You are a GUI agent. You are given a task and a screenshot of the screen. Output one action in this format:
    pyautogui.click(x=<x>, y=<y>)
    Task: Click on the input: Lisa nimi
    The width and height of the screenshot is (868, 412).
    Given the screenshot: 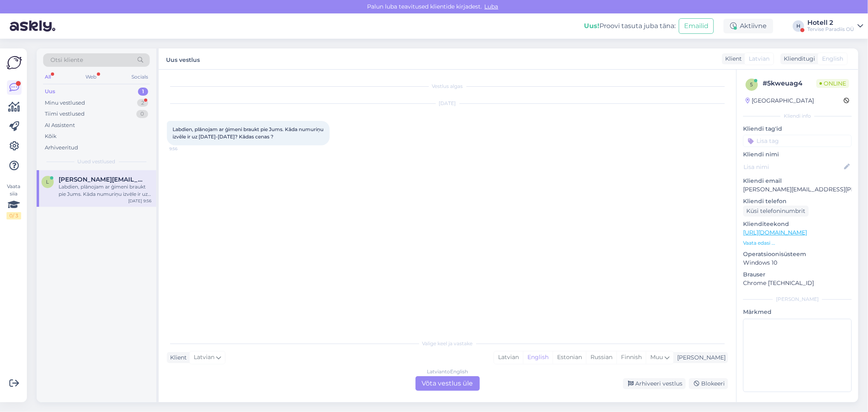 What is the action you would take?
    pyautogui.click(x=793, y=167)
    